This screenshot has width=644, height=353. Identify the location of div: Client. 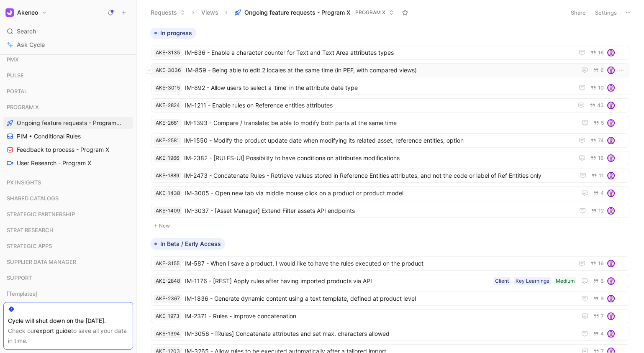
(502, 281).